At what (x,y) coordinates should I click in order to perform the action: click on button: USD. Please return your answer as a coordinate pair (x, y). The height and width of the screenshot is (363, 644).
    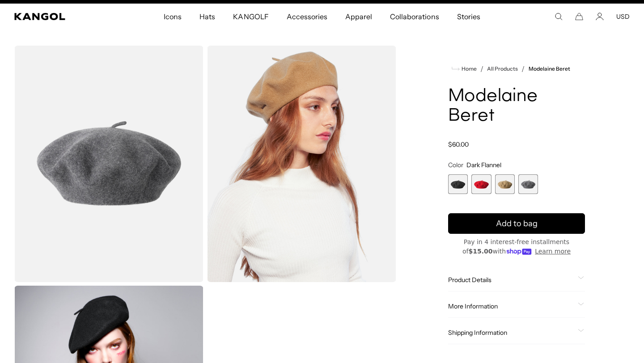
    Looking at the image, I should click on (623, 17).